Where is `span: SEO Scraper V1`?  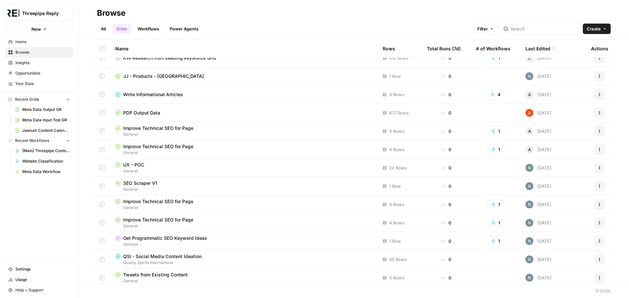
span: SEO Scraper V1 is located at coordinates (140, 183).